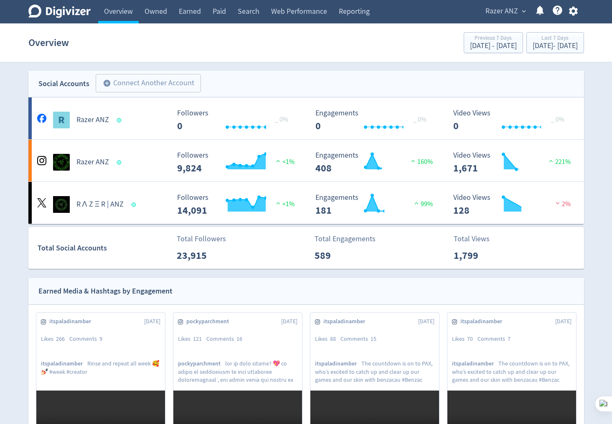 The image size is (612, 424). I want to click on span: Data last synced: 30 Sep 2025, 5:02pm (AEST), so click(135, 204).